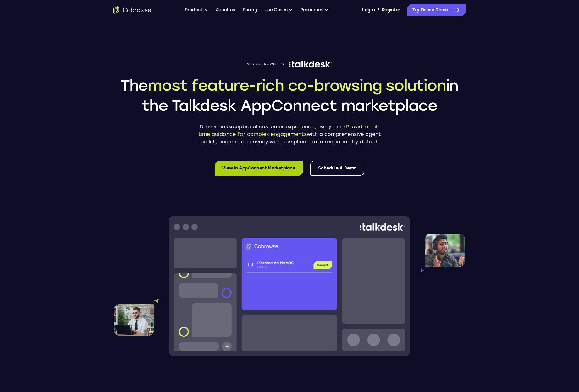 The width and height of the screenshot is (579, 392). Describe the element at coordinates (436, 10) in the screenshot. I see `a: Try Online Demo` at that location.